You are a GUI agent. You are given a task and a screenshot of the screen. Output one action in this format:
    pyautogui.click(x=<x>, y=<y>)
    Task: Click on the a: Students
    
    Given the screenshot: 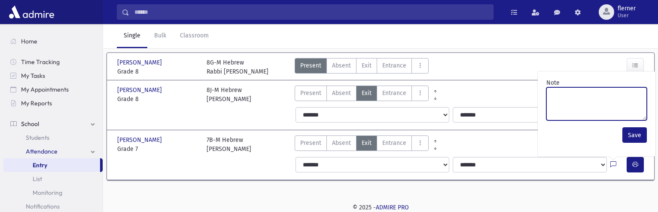 What is the action you would take?
    pyautogui.click(x=53, y=137)
    